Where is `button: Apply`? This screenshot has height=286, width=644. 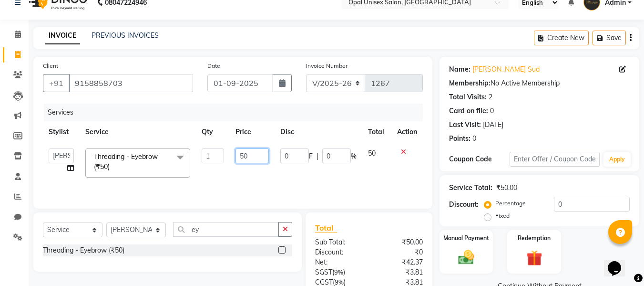
button: Apply is located at coordinates (617, 159).